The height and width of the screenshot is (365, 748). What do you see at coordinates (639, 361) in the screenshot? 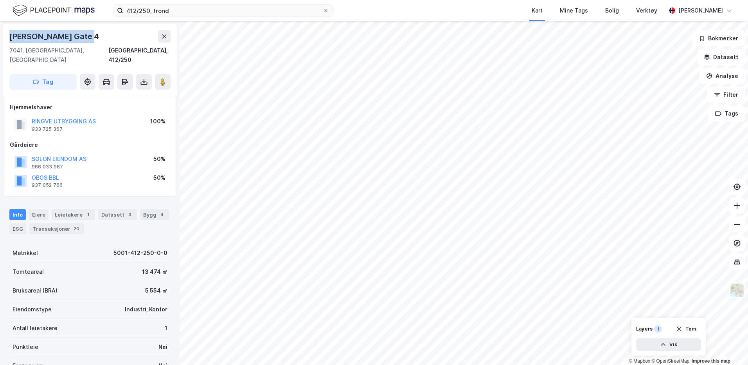
I see `a: Mapbox` at bounding box center [639, 361].